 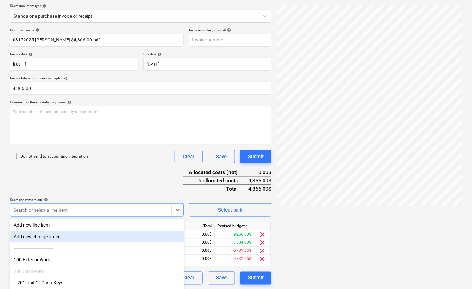 What do you see at coordinates (97, 30) in the screenshot?
I see `div: Document name` at bounding box center [97, 30].